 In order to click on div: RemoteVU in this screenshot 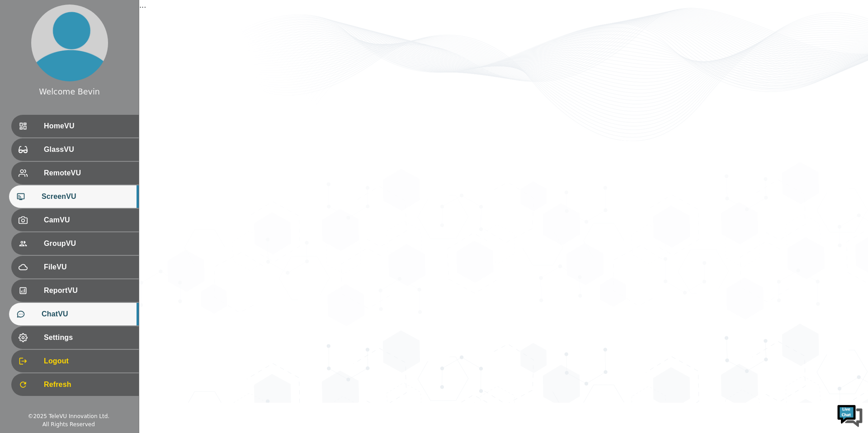, I will do `click(75, 173)`.